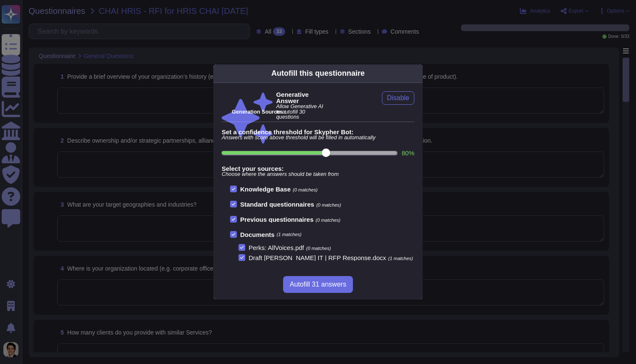  I want to click on button: Autofill 31 answers, so click(318, 284).